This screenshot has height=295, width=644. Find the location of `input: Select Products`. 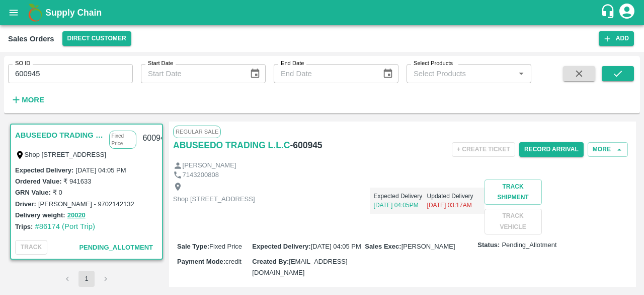

input: Select Products is located at coordinates (461, 74).